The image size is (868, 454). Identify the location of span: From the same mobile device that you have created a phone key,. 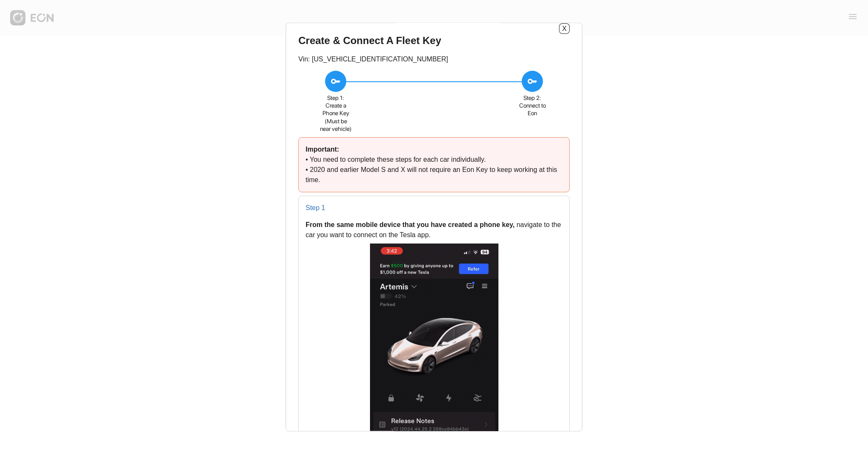
(411, 224).